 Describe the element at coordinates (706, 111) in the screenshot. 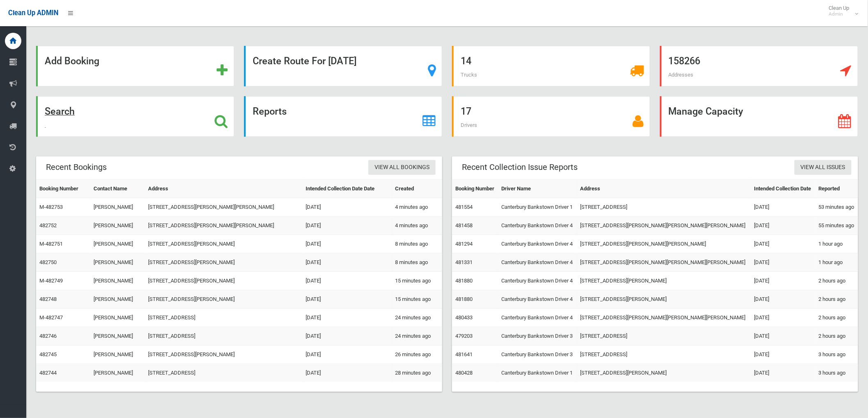

I see `strong: Manage Capacity` at that location.